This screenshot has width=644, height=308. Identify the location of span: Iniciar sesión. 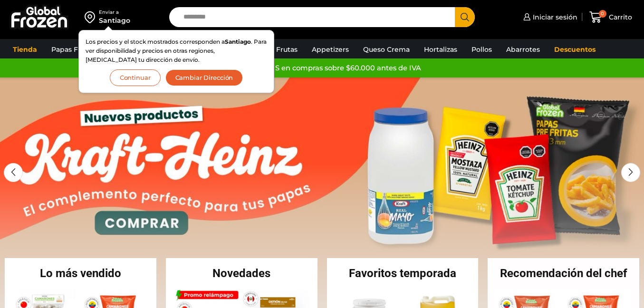
(554, 17).